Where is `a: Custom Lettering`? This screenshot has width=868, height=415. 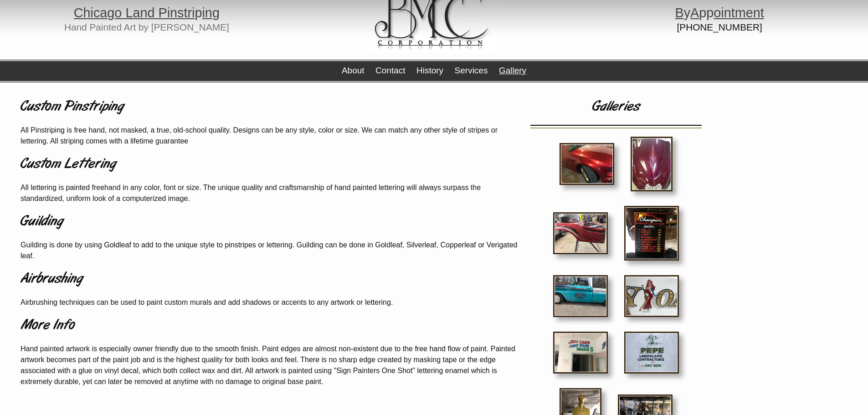
a: Custom Lettering is located at coordinates (269, 164).